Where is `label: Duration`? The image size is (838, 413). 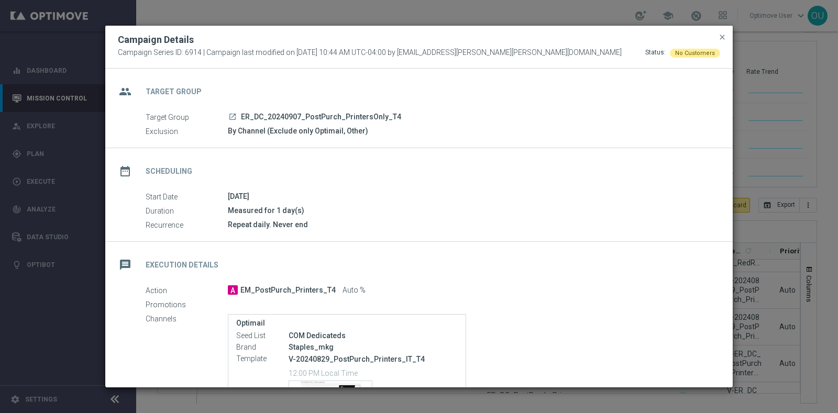 label: Duration is located at coordinates (186, 211).